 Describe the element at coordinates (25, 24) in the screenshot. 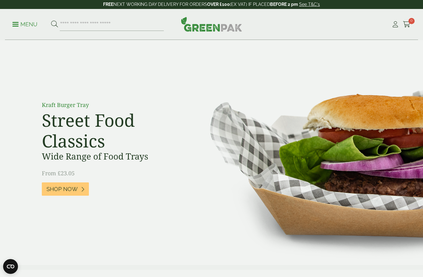

I see `a: Menu` at that location.